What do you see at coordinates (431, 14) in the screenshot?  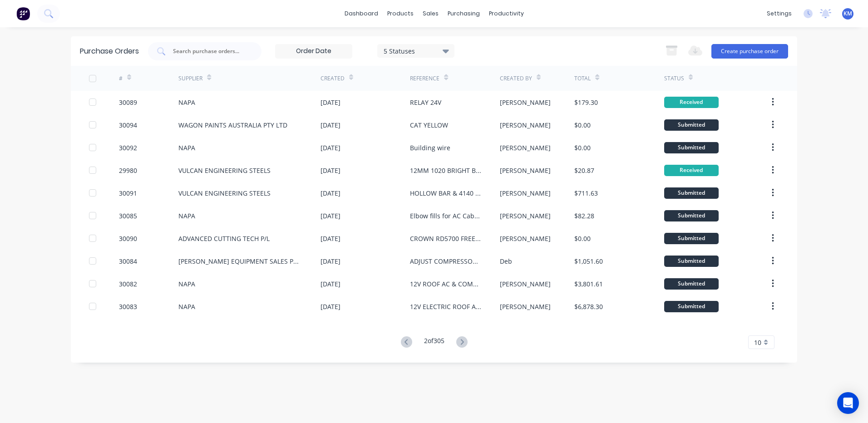 I see `div: sales` at bounding box center [431, 14].